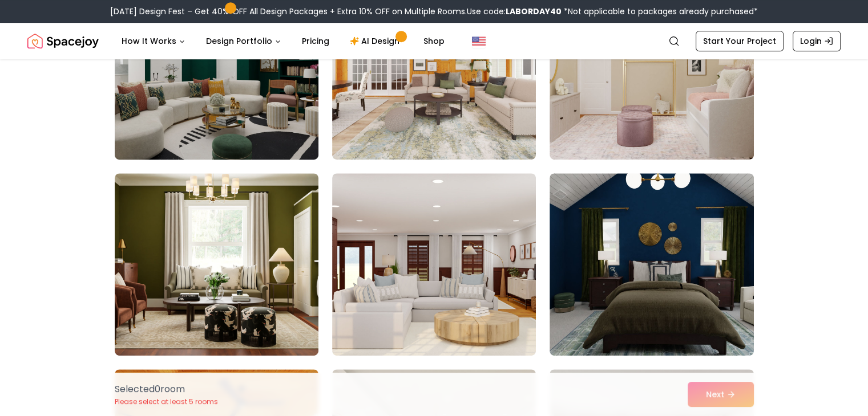 The width and height of the screenshot is (868, 416). I want to click on p: Please select at least 5 rooms, so click(166, 402).